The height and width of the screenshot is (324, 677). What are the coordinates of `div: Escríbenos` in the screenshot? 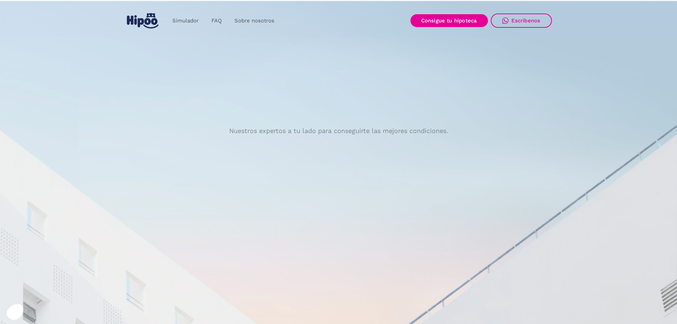 It's located at (526, 21).